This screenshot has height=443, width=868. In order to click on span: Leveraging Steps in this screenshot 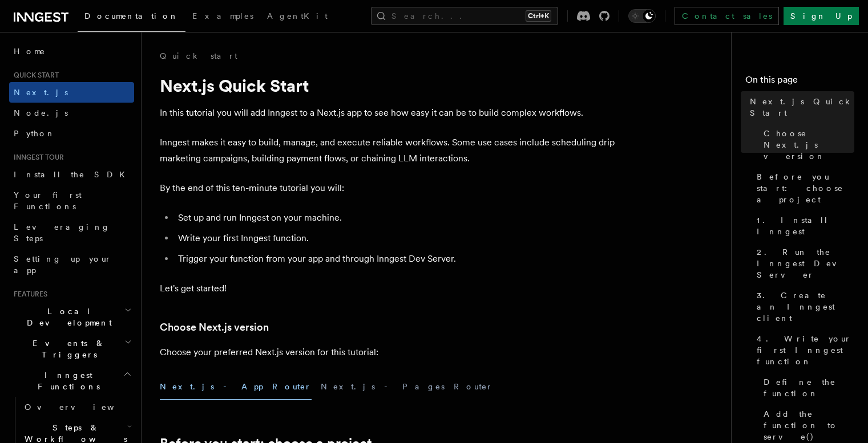, I will do `click(62, 233)`.